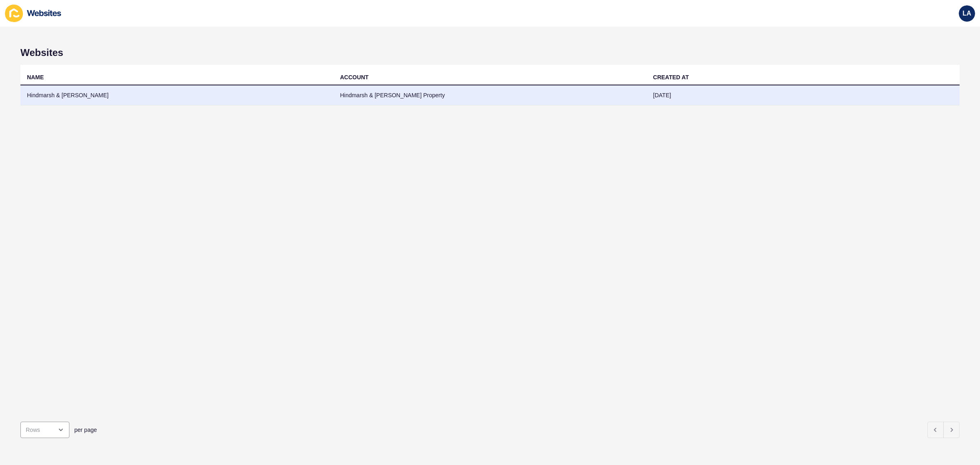  What do you see at coordinates (85, 430) in the screenshot?
I see `span: per page` at bounding box center [85, 430].